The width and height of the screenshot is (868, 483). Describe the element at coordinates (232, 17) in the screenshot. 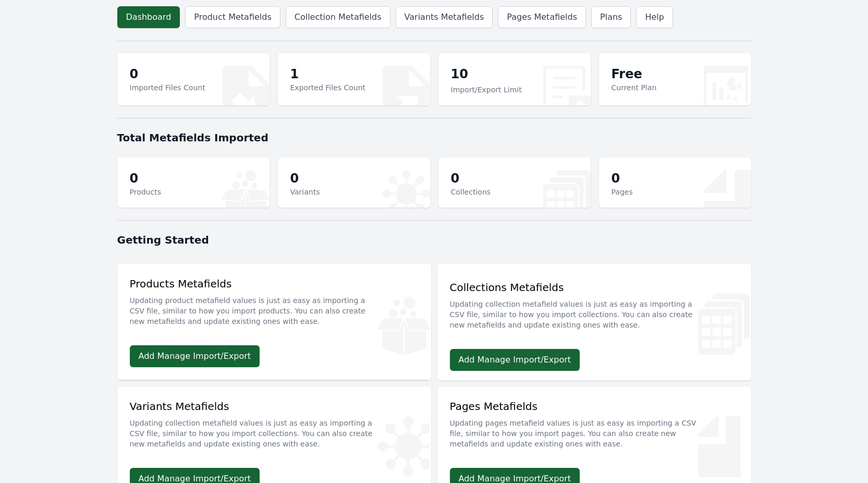

I see `a: Product Metafields` at that location.